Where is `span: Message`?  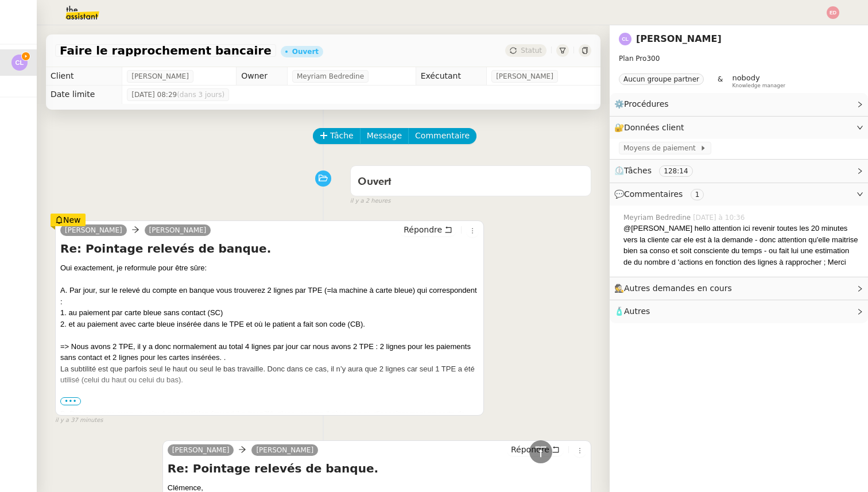 span: Message is located at coordinates (384, 135).